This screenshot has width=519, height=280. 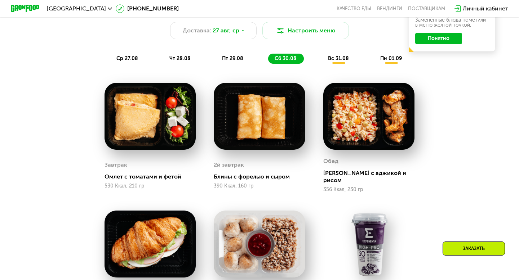 What do you see at coordinates (391, 58) in the screenshot?
I see `span: пн 01.09` at bounding box center [391, 58].